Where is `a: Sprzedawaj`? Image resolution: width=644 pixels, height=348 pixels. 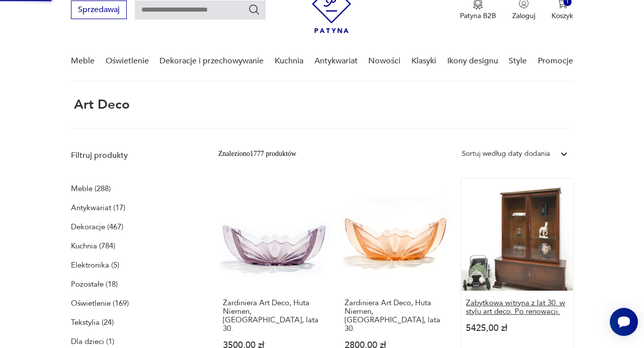 a: Sprzedawaj is located at coordinates (98, 11).